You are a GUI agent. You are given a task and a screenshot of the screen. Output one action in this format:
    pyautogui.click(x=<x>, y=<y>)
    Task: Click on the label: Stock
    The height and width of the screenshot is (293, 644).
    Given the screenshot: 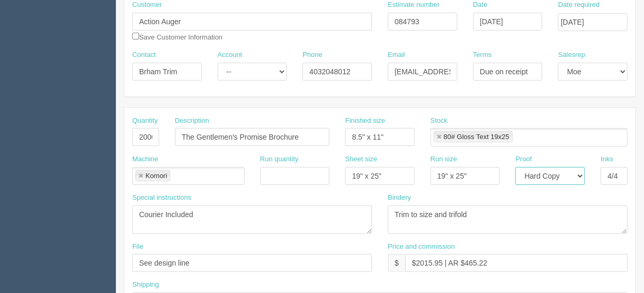 What is the action you would take?
    pyautogui.click(x=439, y=120)
    